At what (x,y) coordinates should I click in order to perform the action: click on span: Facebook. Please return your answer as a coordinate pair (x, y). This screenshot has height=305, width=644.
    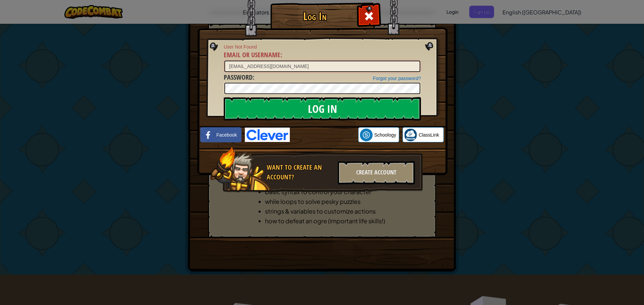
    Looking at the image, I should click on (226, 135).